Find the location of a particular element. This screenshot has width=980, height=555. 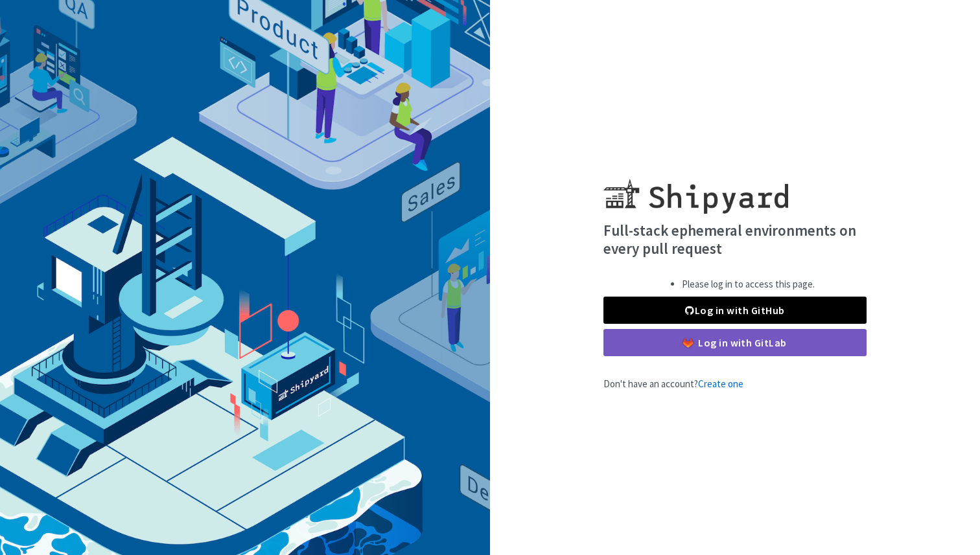

a: Create one is located at coordinates (721, 384).